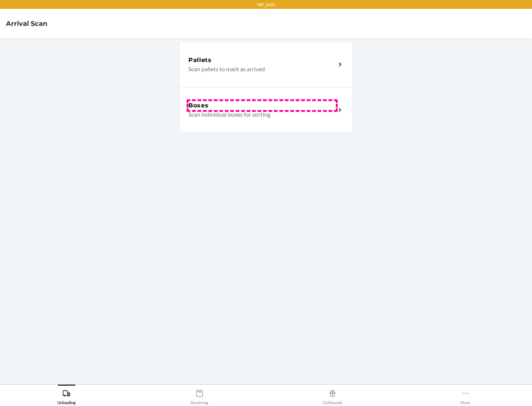 The height and width of the screenshot is (406, 532). I want to click on a: BoxesScan individual boxes for sorting, so click(266, 110).